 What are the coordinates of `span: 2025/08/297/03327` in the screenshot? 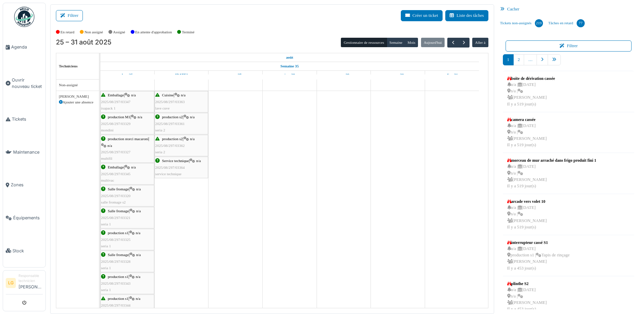 It's located at (116, 152).